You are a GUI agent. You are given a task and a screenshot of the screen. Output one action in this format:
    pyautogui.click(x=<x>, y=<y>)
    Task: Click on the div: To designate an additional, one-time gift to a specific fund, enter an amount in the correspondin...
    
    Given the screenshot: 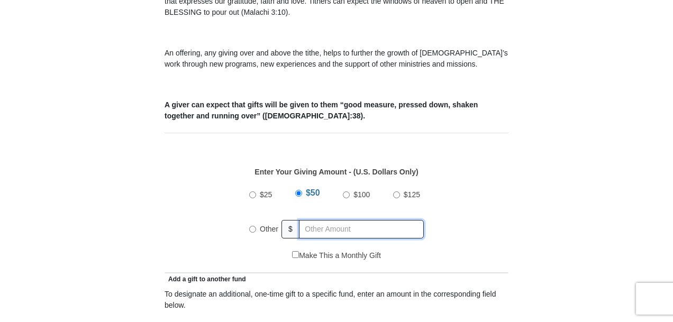 What is the action you would take?
    pyautogui.click(x=336, y=300)
    